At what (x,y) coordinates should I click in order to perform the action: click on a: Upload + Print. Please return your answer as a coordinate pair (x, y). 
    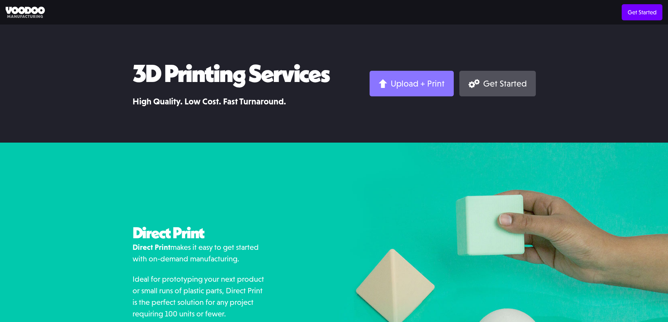
    Looking at the image, I should click on (412, 83).